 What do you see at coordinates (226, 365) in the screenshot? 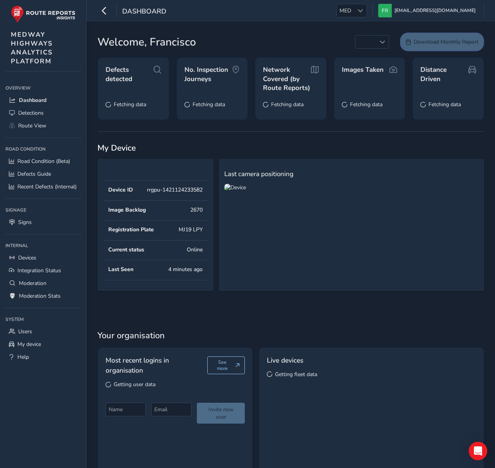
I see `button: See more` at bounding box center [226, 365].